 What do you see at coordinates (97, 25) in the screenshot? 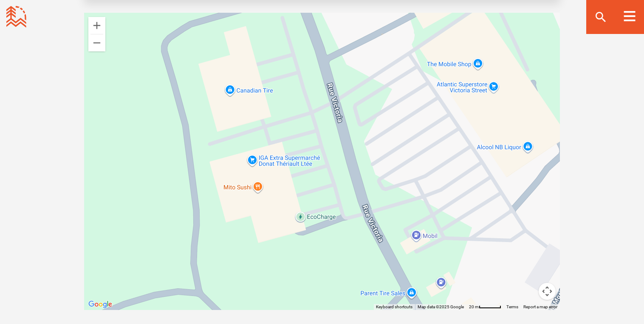
I see `button: Zoom in` at bounding box center [97, 25].